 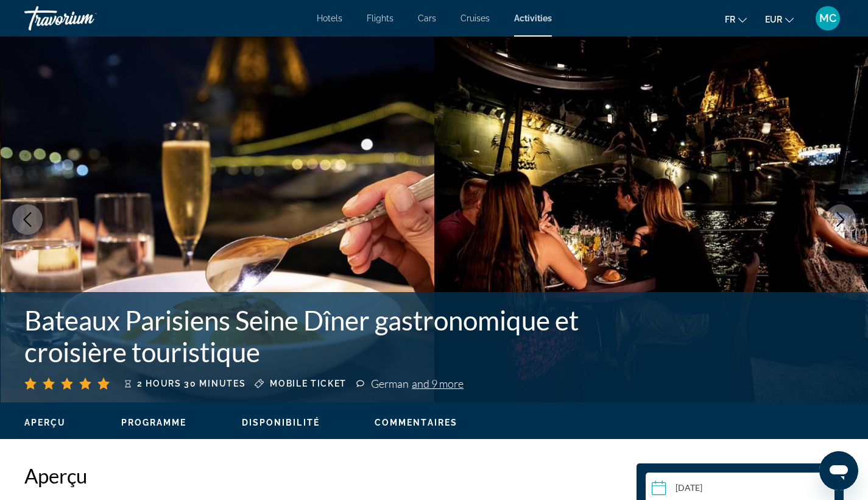 I want to click on a: Cruises, so click(x=475, y=19).